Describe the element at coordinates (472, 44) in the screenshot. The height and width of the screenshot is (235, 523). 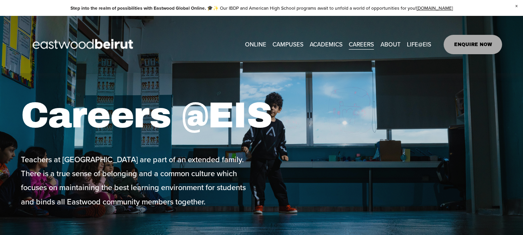
I see `a: ENQUIRE NOW` at that location.